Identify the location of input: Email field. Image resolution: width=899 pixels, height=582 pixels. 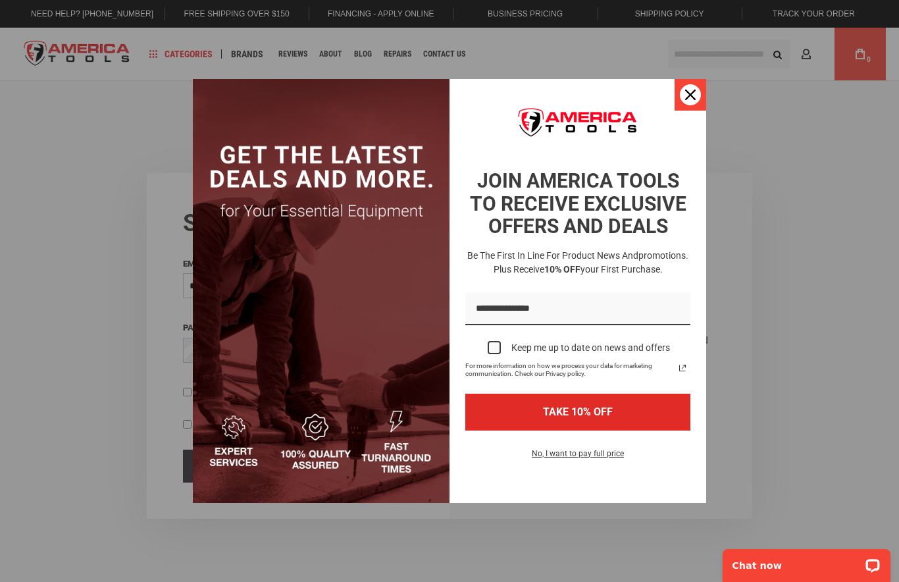
(578, 309).